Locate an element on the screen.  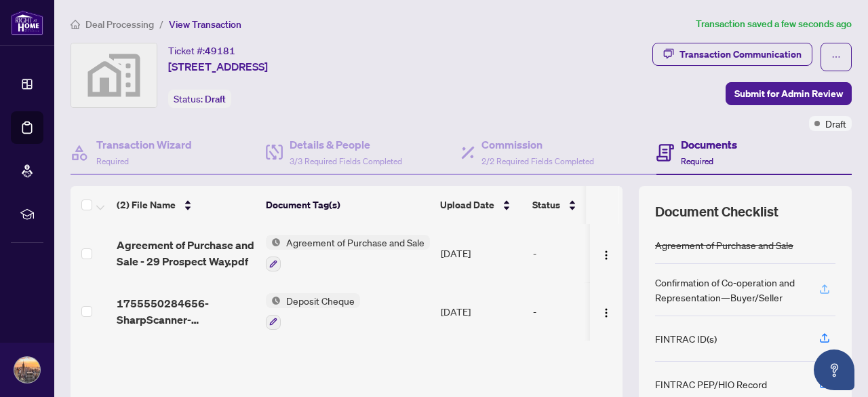
th: Document Tag(s) is located at coordinates (347, 205).